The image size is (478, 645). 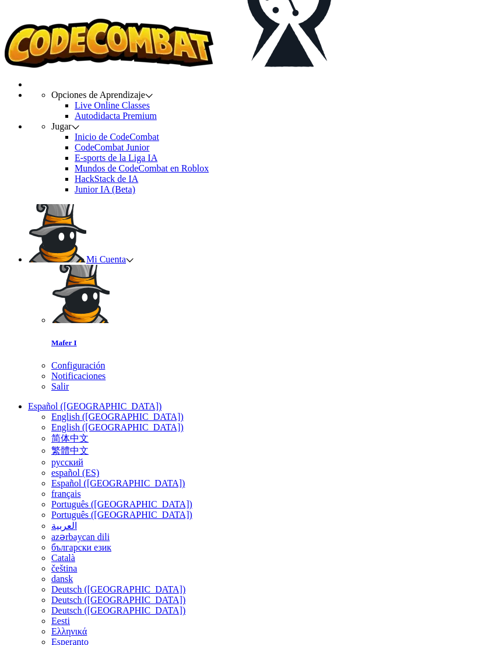 What do you see at coordinates (60, 386) in the screenshot?
I see `a: Salir` at bounding box center [60, 386].